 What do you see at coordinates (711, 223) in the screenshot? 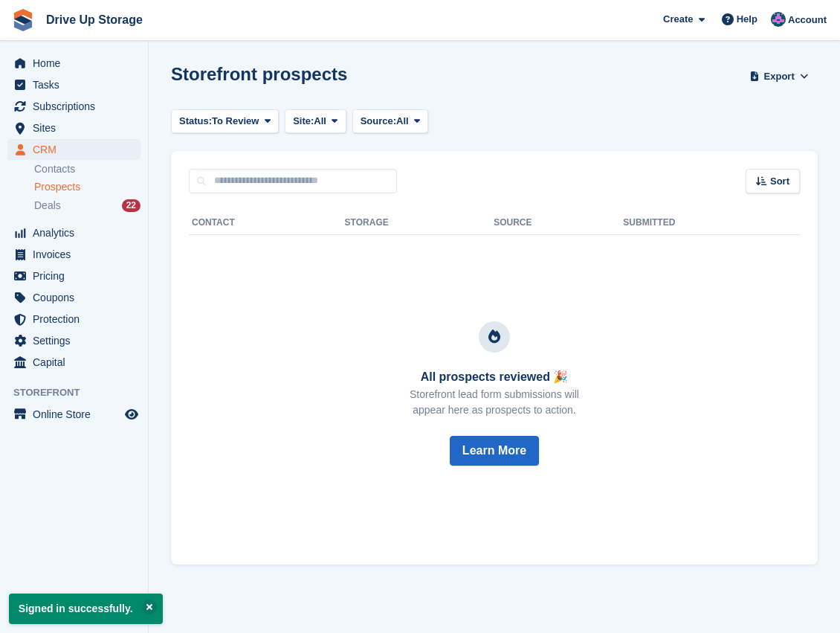
I see `th: Submitted` at bounding box center [711, 223].